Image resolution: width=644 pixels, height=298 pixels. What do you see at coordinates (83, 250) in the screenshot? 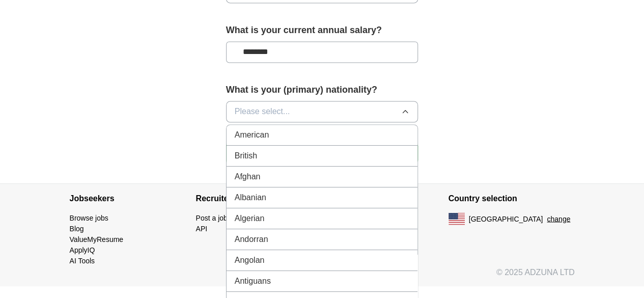
I see `a: ApplyIQ` at bounding box center [83, 250].